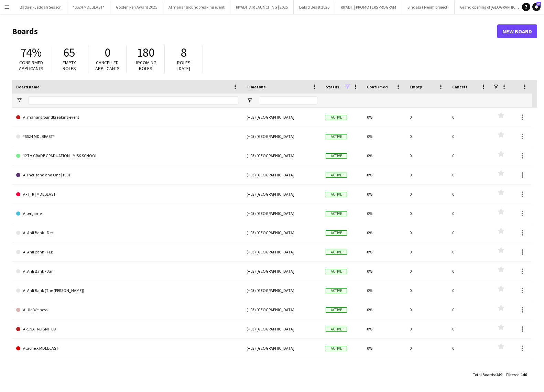 This screenshot has height=392, width=544. I want to click on button: Al manar groundbreaking event, so click(197, 7).